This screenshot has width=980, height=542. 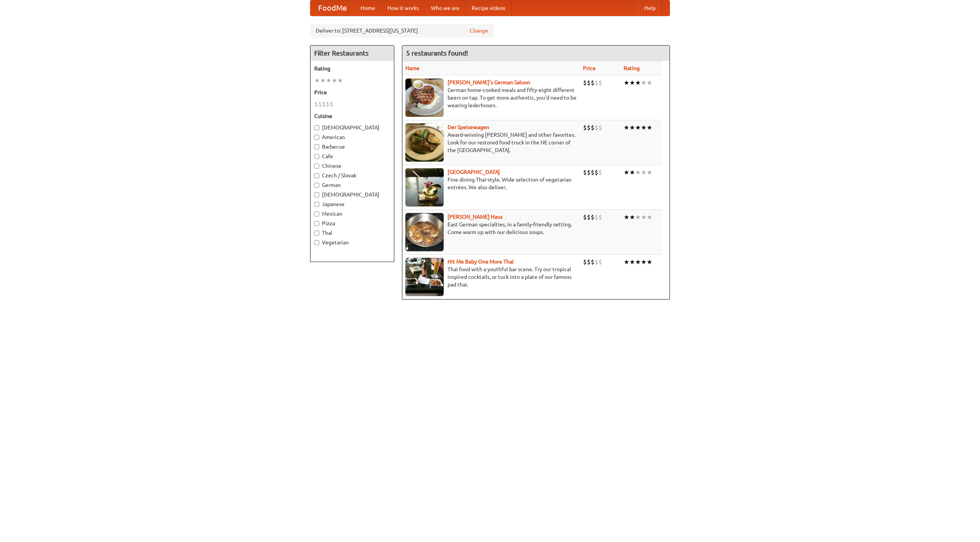 I want to click on a: Der Speisewagen, so click(x=468, y=127).